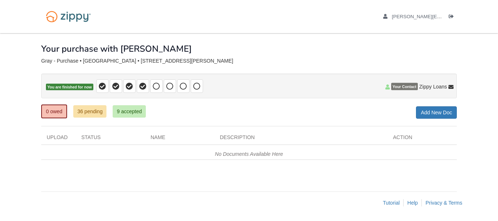  Describe the element at coordinates (391, 203) in the screenshot. I see `a: Tutorial` at that location.